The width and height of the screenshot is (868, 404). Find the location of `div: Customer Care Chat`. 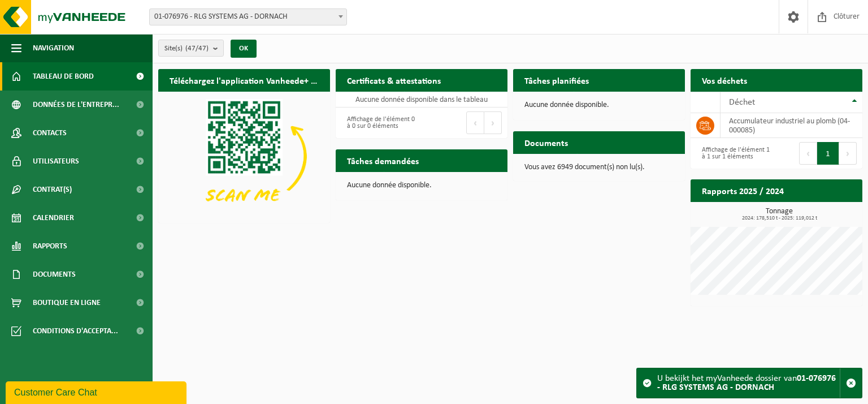

div: Customer Care Chat is located at coordinates (91, 14).